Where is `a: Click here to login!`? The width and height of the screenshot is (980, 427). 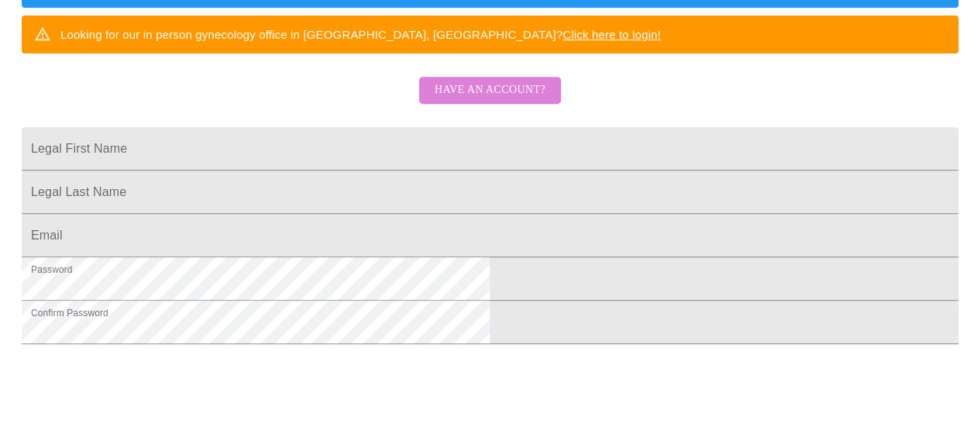
a: Click here to login! is located at coordinates (611, 34).